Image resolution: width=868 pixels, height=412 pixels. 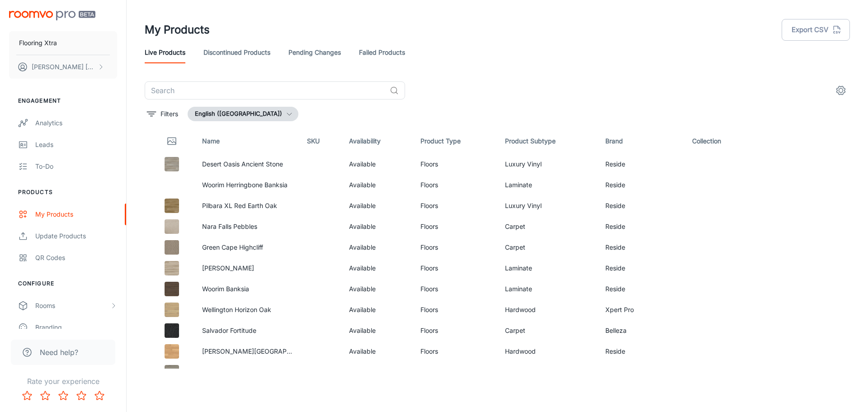 I want to click on p: Pilbara XL Red Earth Oak, so click(x=248, y=206).